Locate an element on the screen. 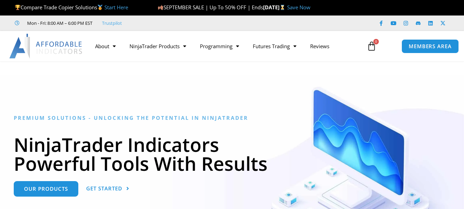 This screenshot has height=209, width=464. h6: Premium Solutions - Unlocking the Potential in NinjaTrader is located at coordinates (232, 118).